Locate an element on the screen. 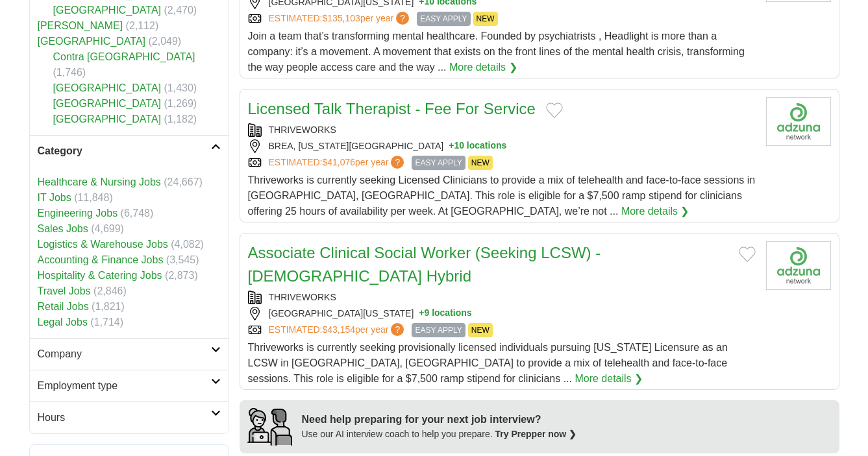  a: Category is located at coordinates (129, 150).